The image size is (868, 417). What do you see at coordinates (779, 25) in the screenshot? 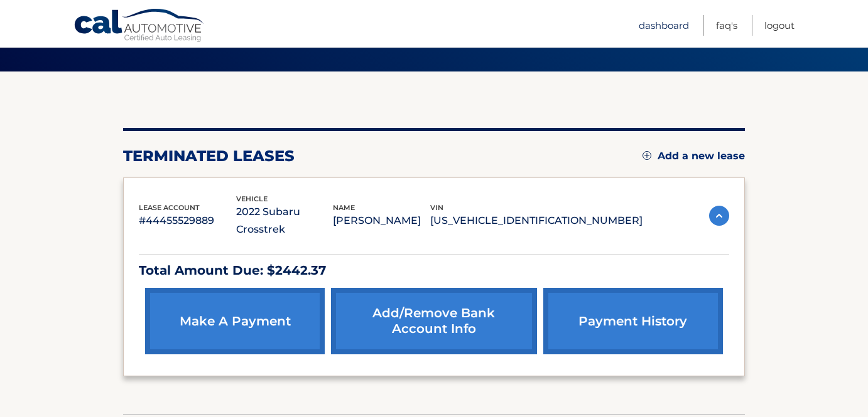
I see `a: Logout` at bounding box center [779, 25].